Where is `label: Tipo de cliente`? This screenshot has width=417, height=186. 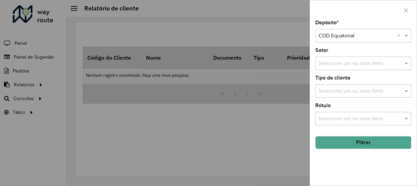
label: Tipo de cliente is located at coordinates (333, 78).